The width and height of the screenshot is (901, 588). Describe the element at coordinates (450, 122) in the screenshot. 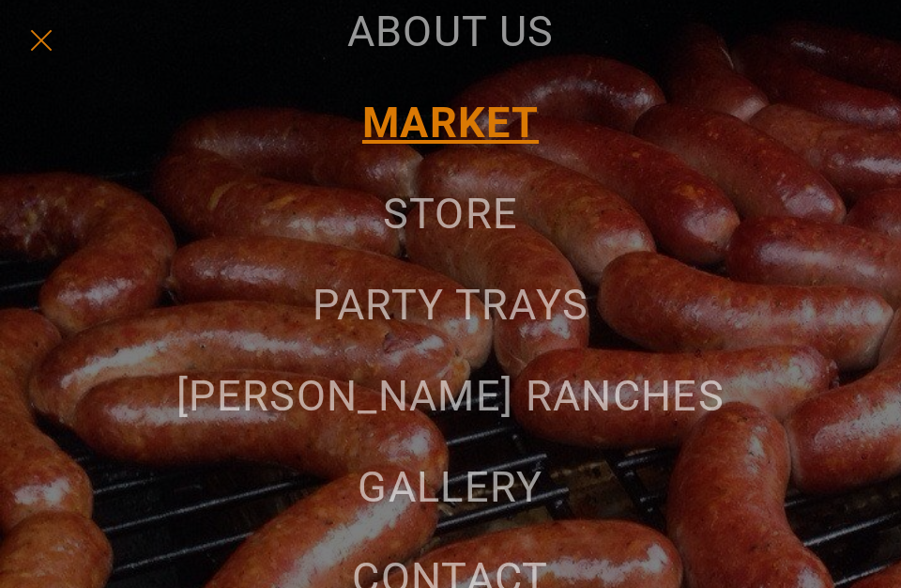

I see `a: MARKET` at that location.